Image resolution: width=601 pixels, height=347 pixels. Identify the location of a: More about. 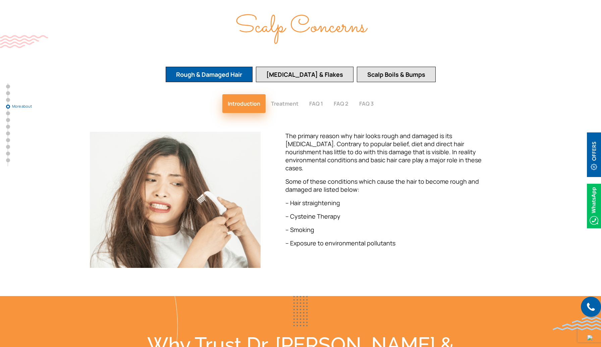
(8, 107).